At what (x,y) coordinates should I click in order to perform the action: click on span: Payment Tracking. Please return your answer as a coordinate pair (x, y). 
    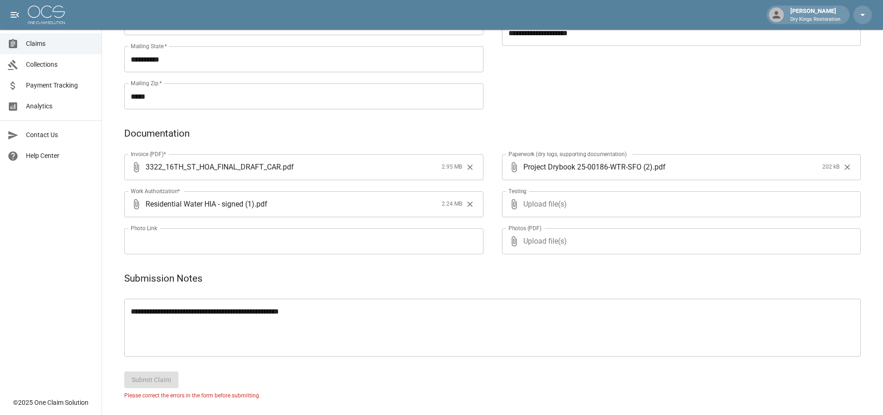
    Looking at the image, I should click on (60, 85).